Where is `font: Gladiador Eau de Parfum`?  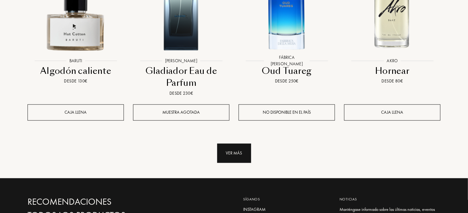 font: Gladiador Eau de Parfum is located at coordinates (181, 77).